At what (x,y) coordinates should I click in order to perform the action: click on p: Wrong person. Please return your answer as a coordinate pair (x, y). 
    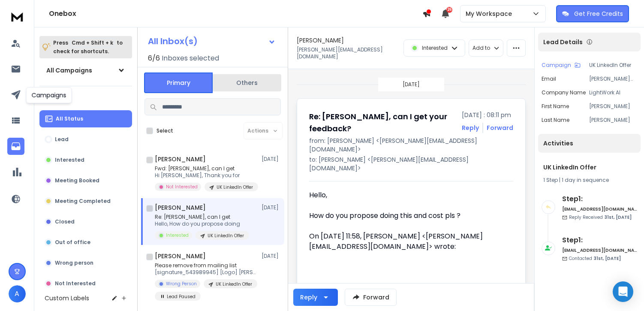
    Looking at the image, I should click on (74, 263).